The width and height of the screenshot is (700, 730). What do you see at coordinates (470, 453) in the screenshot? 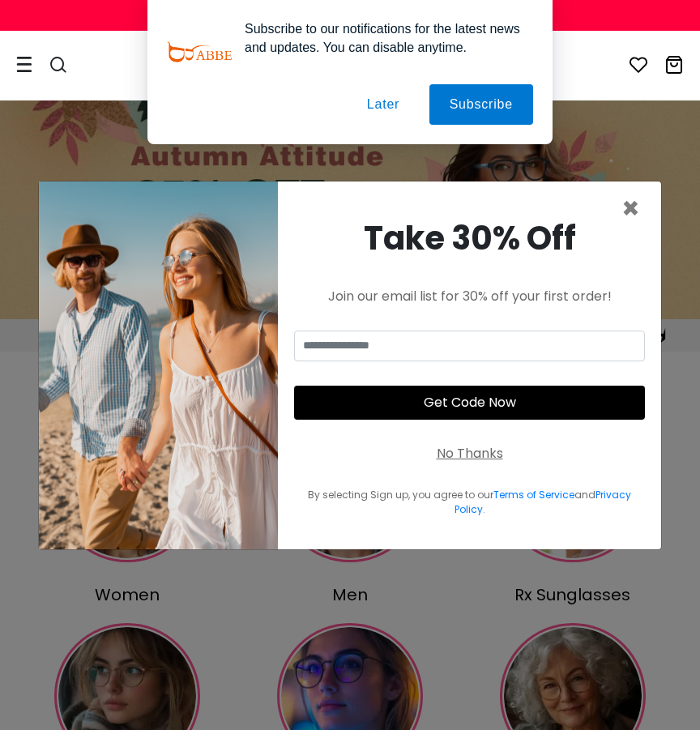
I see `div: No Thanks` at bounding box center [470, 453].